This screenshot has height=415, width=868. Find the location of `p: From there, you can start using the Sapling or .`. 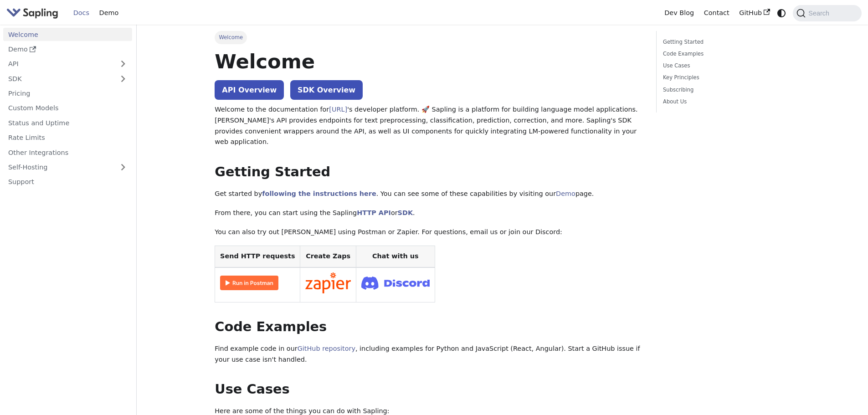

p: From there, you can start using the Sapling or . is located at coordinates (429, 214).